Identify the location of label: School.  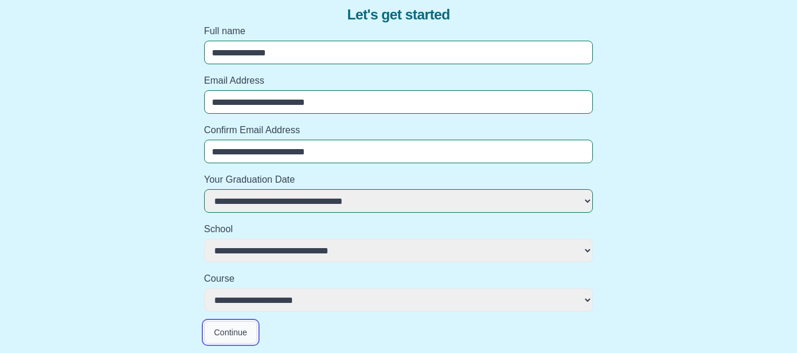
(399, 229).